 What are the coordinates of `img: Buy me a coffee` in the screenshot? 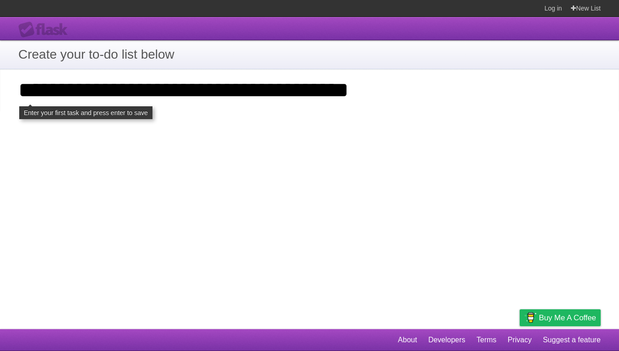 It's located at (530, 317).